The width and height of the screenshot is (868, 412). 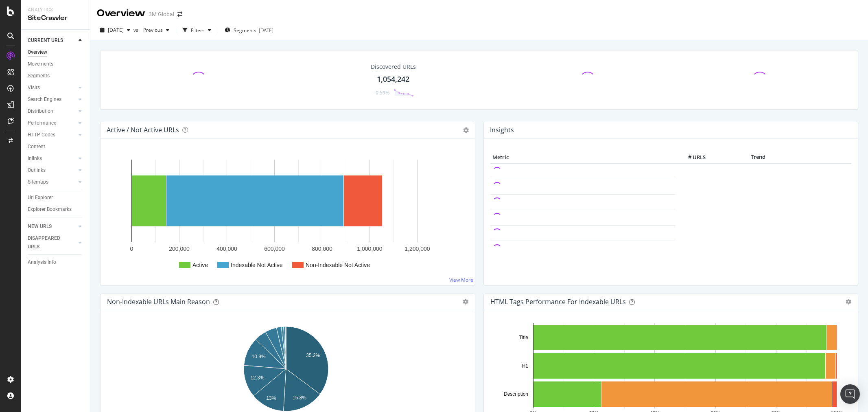 I want to click on a: Distribution, so click(x=51, y=111).